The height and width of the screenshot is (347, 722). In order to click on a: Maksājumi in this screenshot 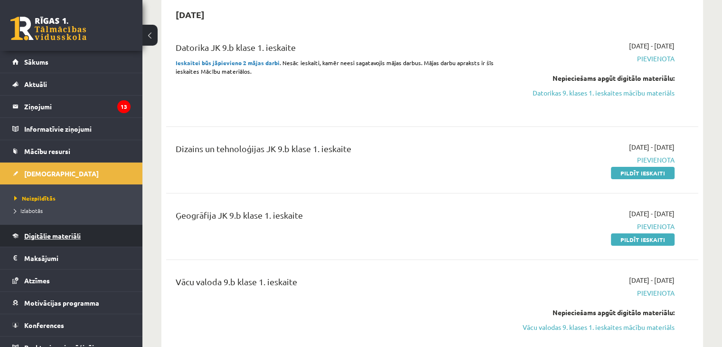, I will do `click(71, 258)`.